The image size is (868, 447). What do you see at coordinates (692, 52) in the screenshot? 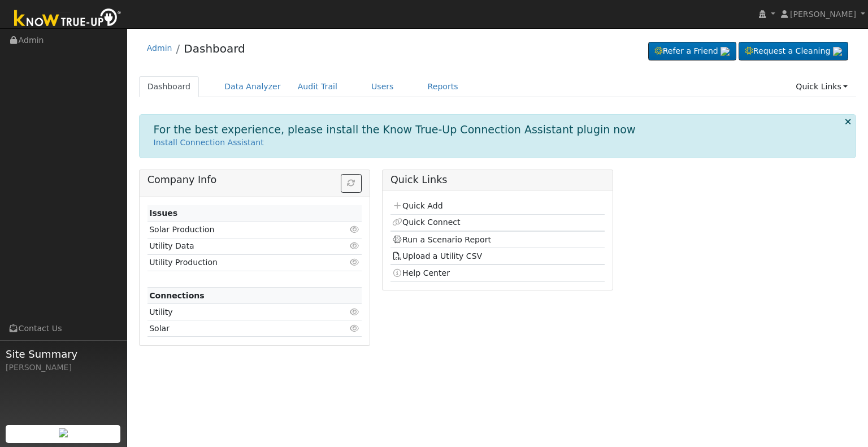
I see `a: Refer a Friend` at bounding box center [692, 52].